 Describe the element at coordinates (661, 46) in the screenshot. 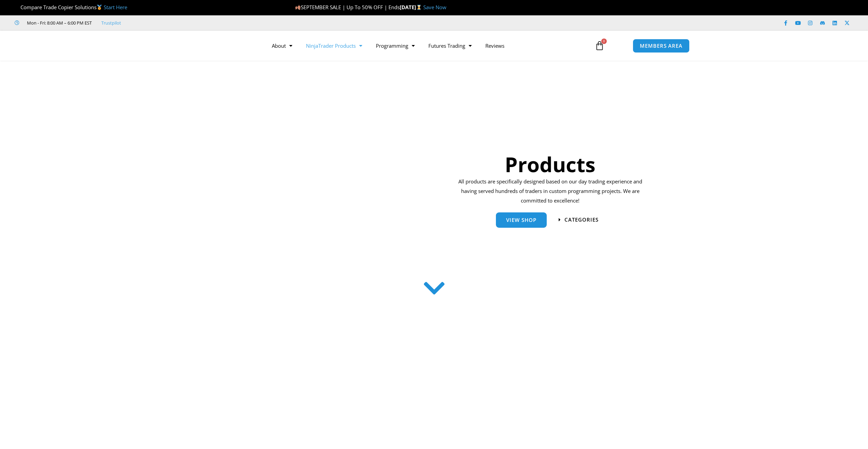

I see `a: MEMBERS AREA` at that location.